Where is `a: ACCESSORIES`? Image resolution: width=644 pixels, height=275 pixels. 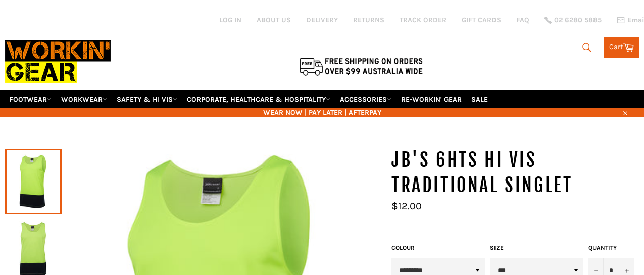
a: ACCESSORIES is located at coordinates (366, 99).